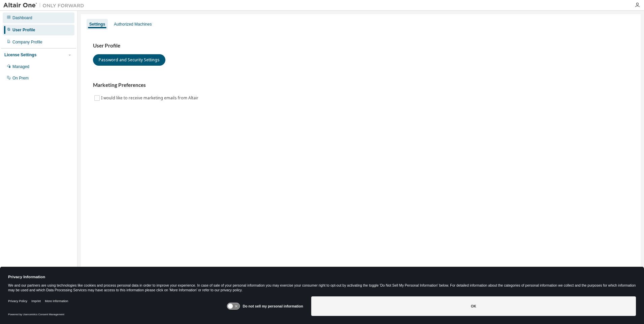 The image size is (644, 324). What do you see at coordinates (27, 42) in the screenshot?
I see `div: Company Profile` at bounding box center [27, 42].